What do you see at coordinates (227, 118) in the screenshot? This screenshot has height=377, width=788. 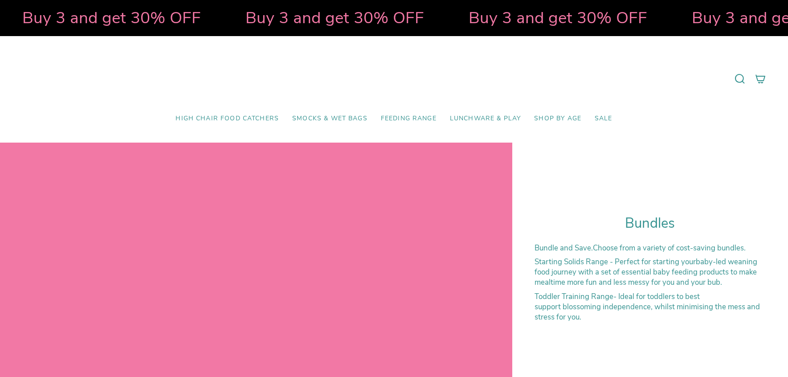 I see `div: High Chair Food Catchers` at bounding box center [227, 118].